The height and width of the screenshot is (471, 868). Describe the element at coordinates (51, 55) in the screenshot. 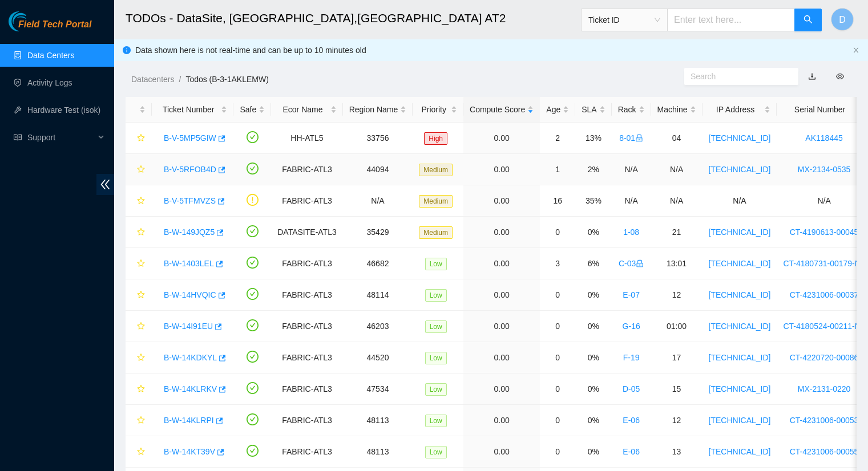

I see `a: Data Centers` at that location.